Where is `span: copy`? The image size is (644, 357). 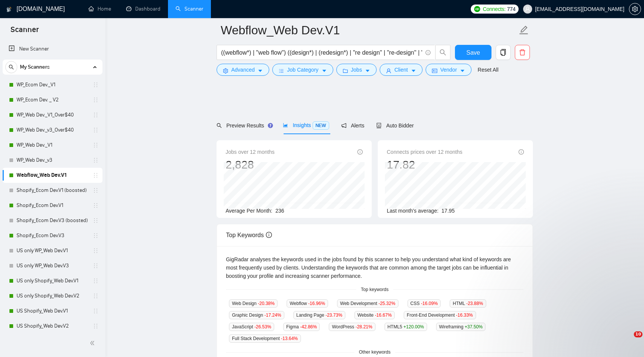 span: copy is located at coordinates (503, 53).